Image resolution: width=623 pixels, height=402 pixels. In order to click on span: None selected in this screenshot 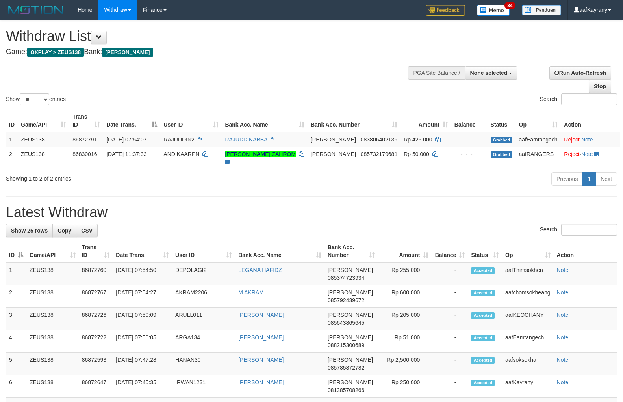, I will do `click(489, 73)`.